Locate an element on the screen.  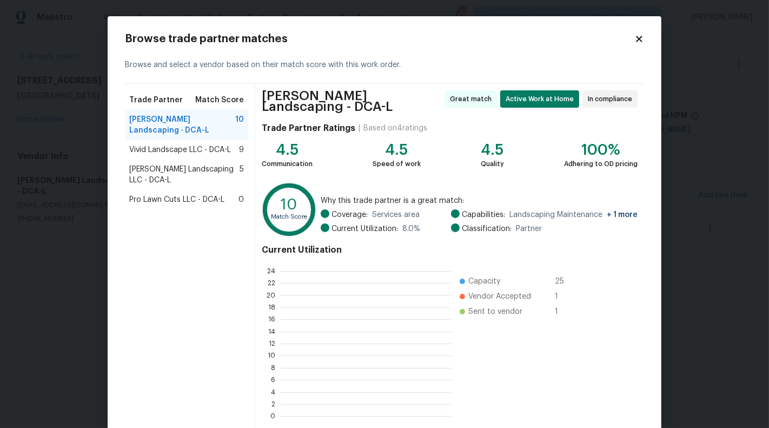
span: 0 is located at coordinates (241, 200).